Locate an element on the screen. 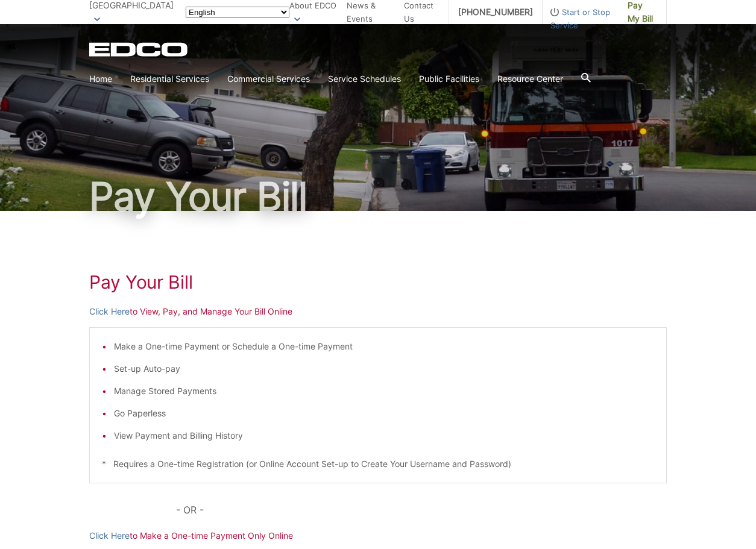  a: EDCD logo. Return to the homepage. is located at coordinates (139, 49).